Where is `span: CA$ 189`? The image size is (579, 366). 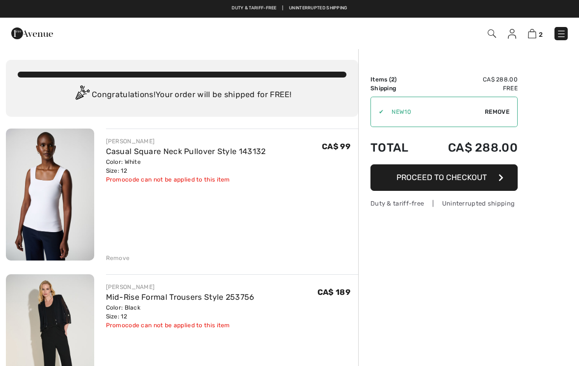 span: CA$ 189 is located at coordinates (333, 292).